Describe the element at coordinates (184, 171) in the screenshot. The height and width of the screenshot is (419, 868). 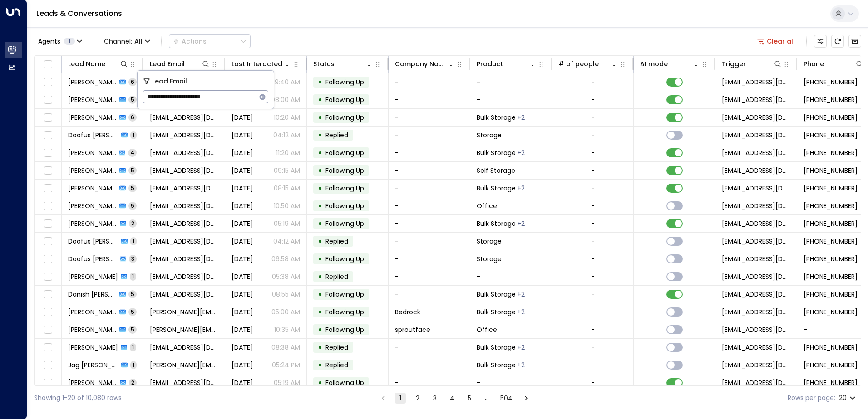
I see `span: ashleighrose95@mail.com` at that location.